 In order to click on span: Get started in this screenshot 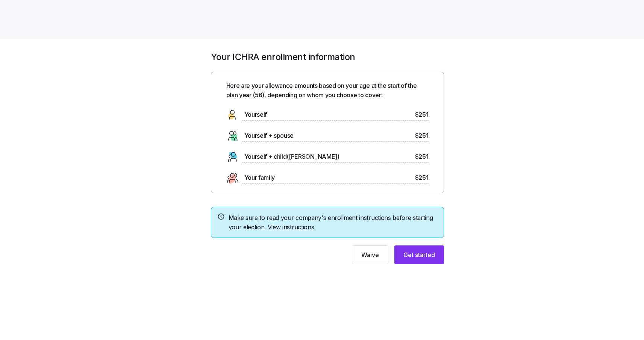, I will do `click(419, 255)`.